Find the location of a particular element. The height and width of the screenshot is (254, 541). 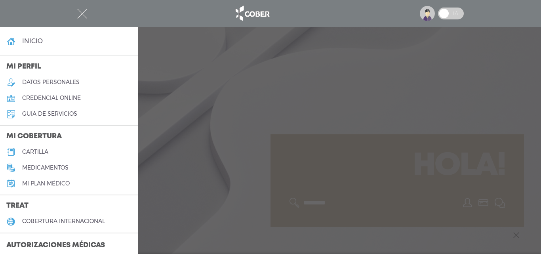

h5: guía de servicios is located at coordinates (50, 114).